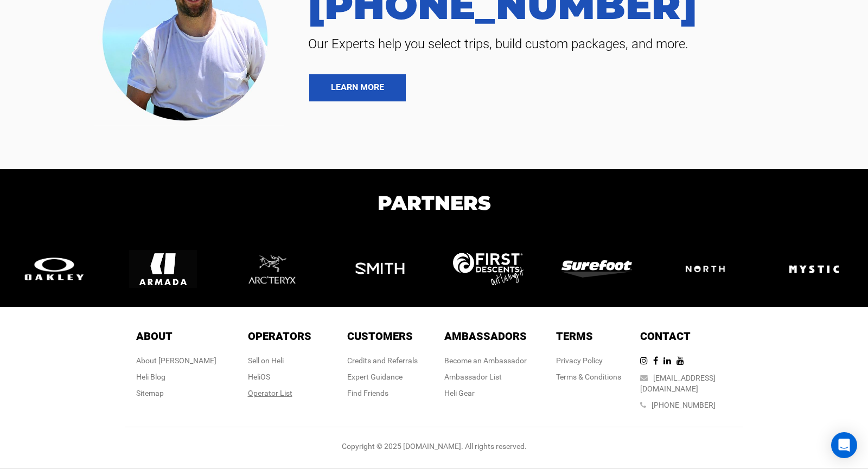 The image size is (868, 469). Describe the element at coordinates (151, 377) in the screenshot. I see `a: Heli Blog` at that location.